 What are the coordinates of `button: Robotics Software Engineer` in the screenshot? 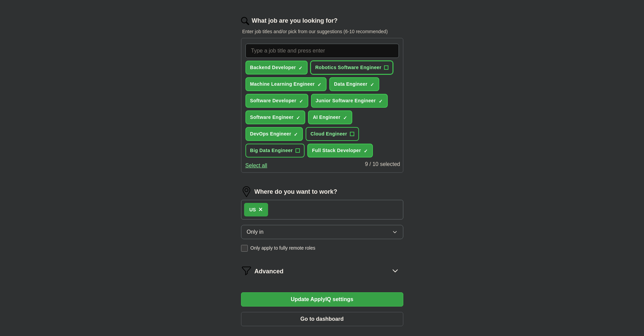 It's located at (352, 68).